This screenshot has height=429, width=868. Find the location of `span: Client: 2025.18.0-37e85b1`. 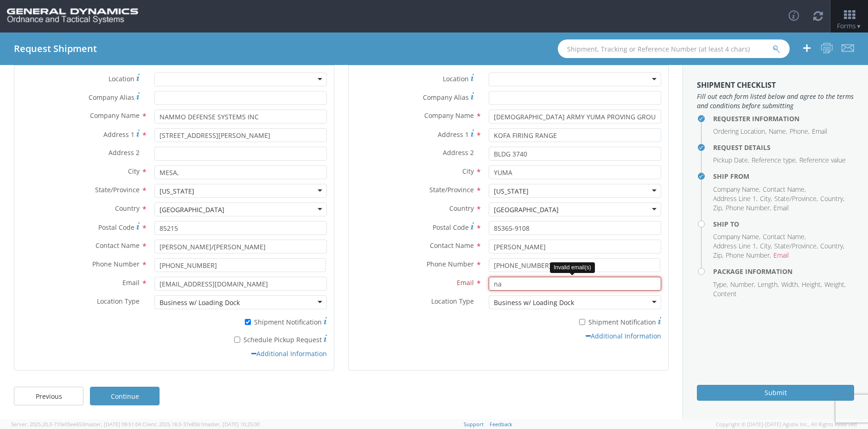

span: Client: 2025.18.0-37e85b1 is located at coordinates (201, 423).